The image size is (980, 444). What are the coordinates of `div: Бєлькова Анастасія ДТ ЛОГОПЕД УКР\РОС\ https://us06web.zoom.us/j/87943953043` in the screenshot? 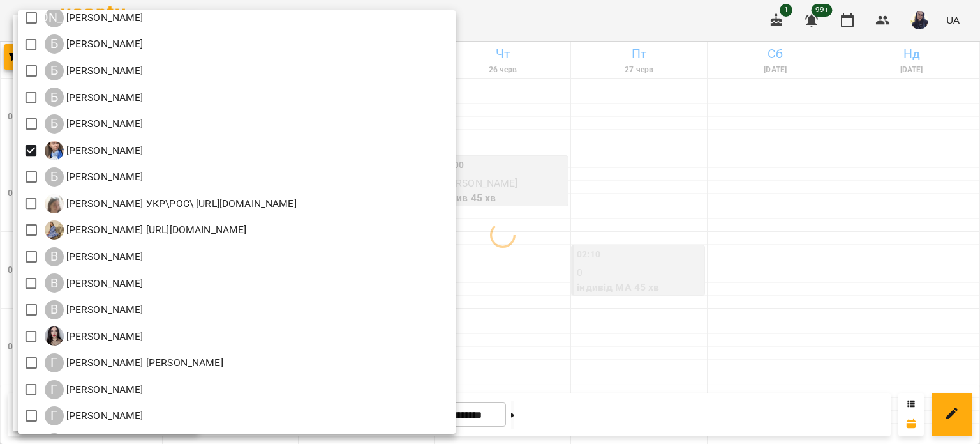 It's located at (171, 204).